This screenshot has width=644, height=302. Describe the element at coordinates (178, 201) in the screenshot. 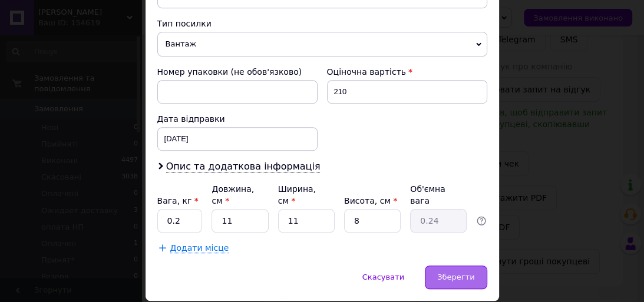

I see `label: Вага, кг` at that location.